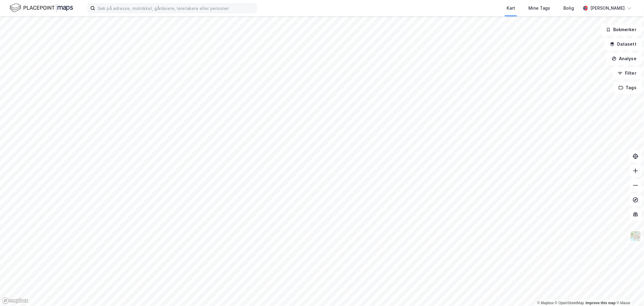  What do you see at coordinates (623, 44) in the screenshot?
I see `button: Datasett` at bounding box center [623, 44].